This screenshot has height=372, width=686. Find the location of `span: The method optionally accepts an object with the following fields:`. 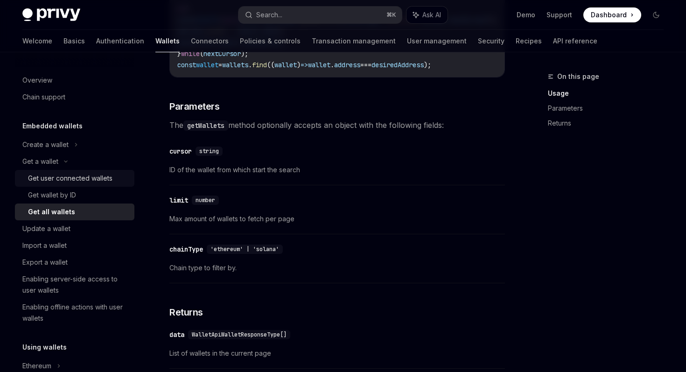

span: The method optionally accepts an object with the following fields: is located at coordinates (337, 125).